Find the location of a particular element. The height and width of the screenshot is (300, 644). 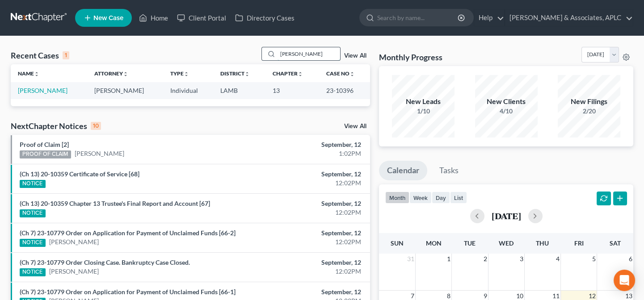

a: Nameunfold_more is located at coordinates (28, 73).